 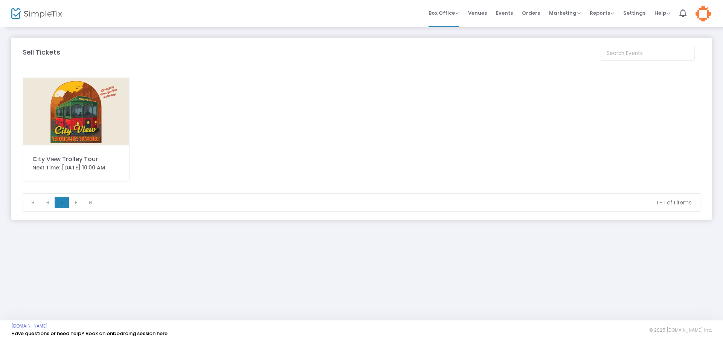 I want to click on span: Box Office, so click(x=444, y=13).